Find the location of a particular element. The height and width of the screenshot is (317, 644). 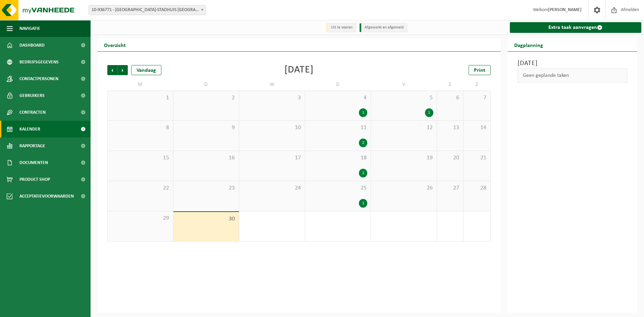

h2: Dagplanning is located at coordinates (529, 45).